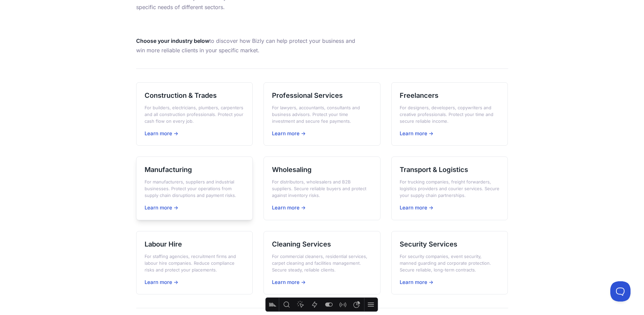  Describe the element at coordinates (450, 170) in the screenshot. I see `h3: Transport & Logistics` at that location.